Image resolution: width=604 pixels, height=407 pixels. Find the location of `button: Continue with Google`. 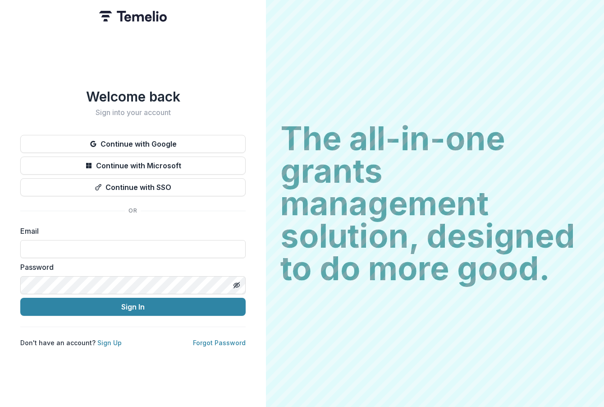

button: Continue with Google is located at coordinates (133, 144).